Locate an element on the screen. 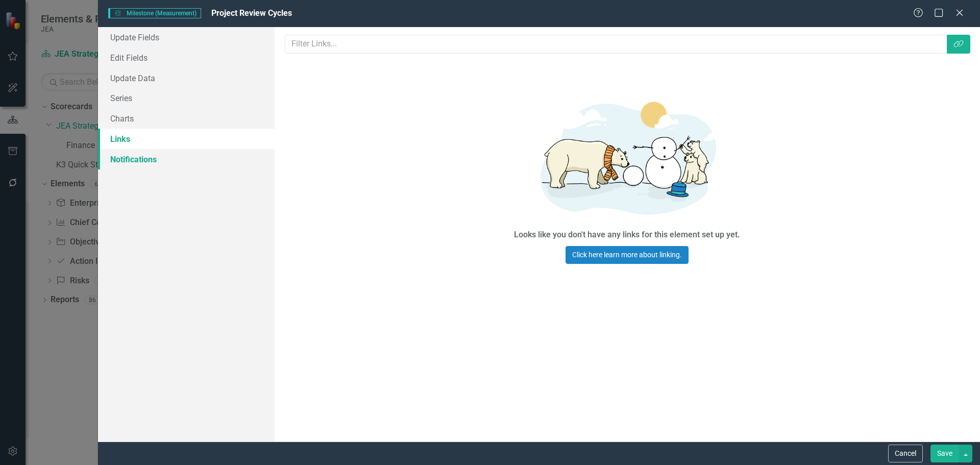  button: Cancel is located at coordinates (906, 454).